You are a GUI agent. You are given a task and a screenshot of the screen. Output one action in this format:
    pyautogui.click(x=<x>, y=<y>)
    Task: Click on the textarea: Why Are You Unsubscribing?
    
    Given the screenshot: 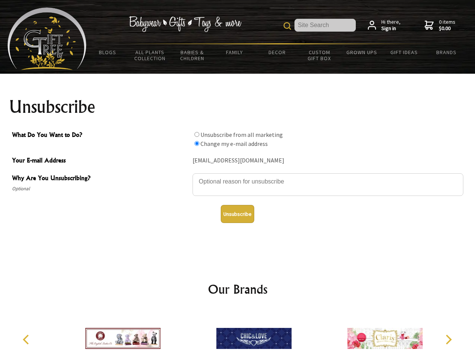 What is the action you would take?
    pyautogui.click(x=328, y=185)
    